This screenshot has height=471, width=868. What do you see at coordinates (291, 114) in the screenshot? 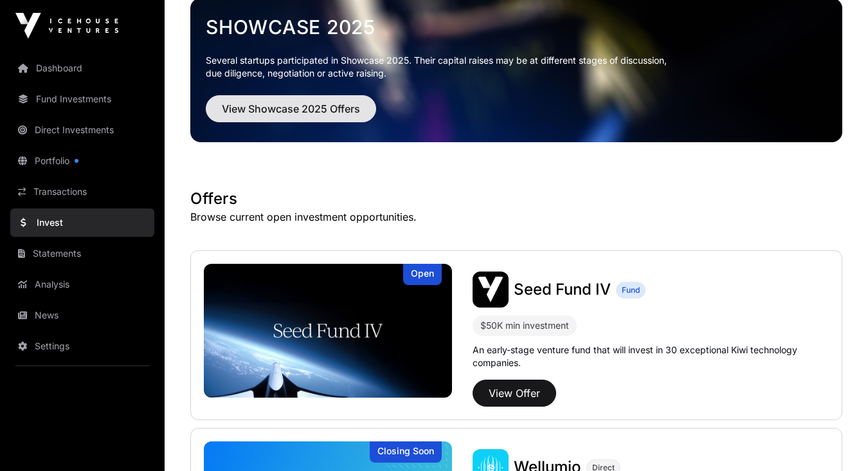
I see `a: View Showcase 2025 Offers` at bounding box center [291, 114].